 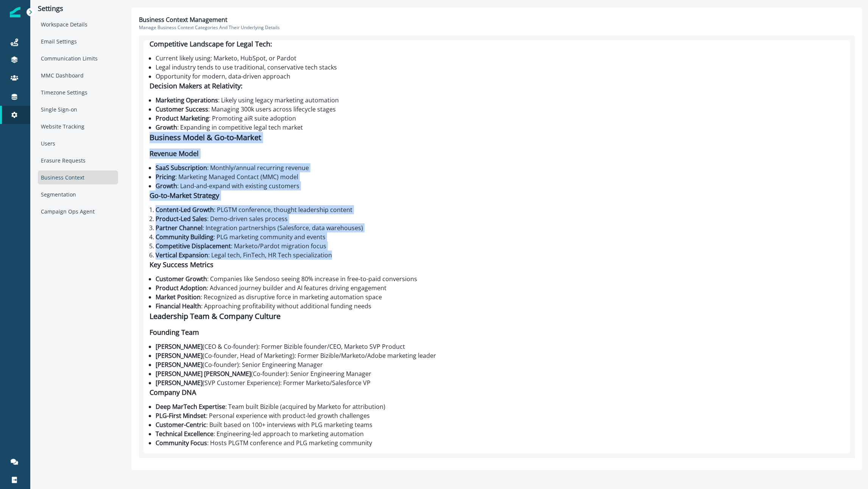 What do you see at coordinates (500, 255) in the screenshot?
I see `li: : Legal tech, FinTech, HR Tech specialization` at bounding box center [500, 255].